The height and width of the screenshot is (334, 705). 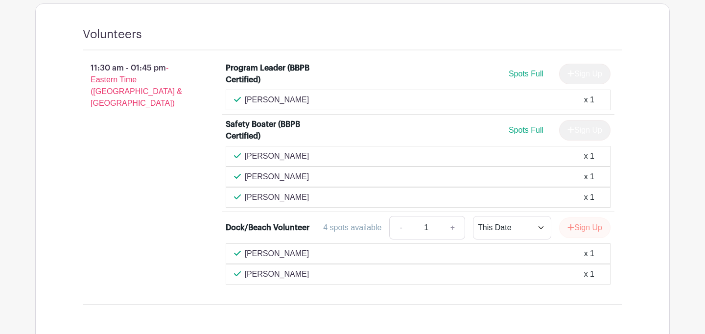 I want to click on div: 4 spots available, so click(x=352, y=228).